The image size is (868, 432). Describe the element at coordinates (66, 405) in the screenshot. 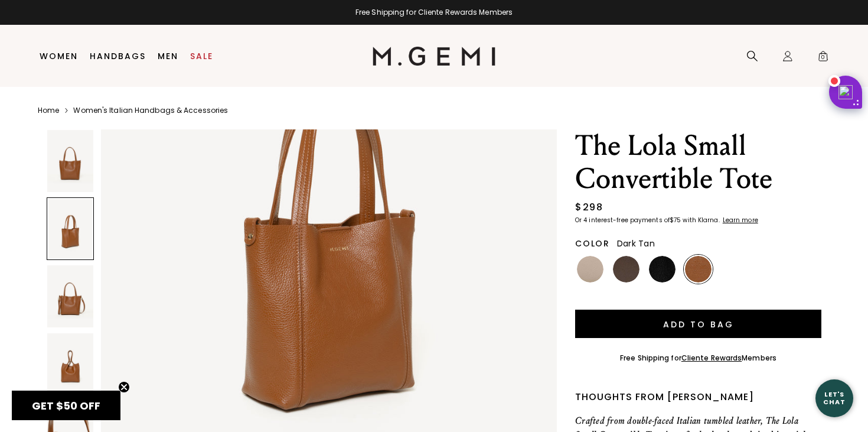

I see `div: GET $50 OFFClose teaser` at that location.